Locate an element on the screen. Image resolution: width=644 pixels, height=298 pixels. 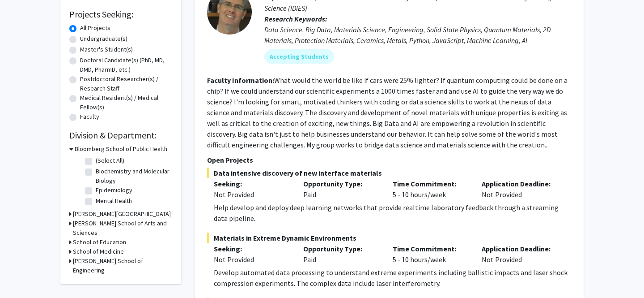
b: Research Keywords: is located at coordinates (296, 19).